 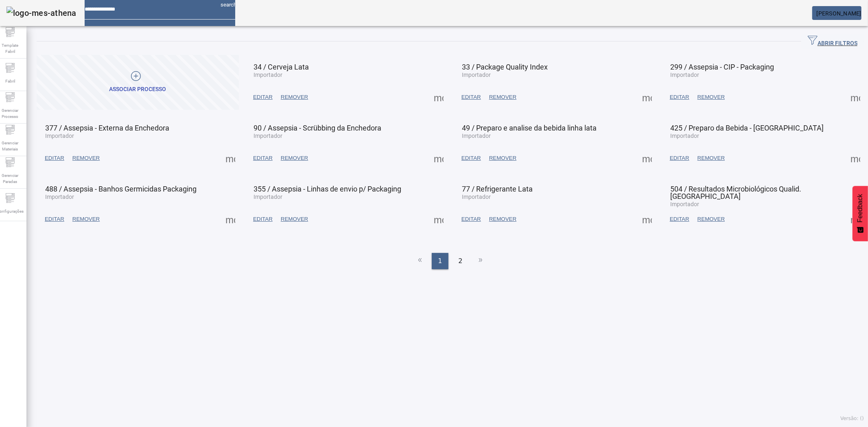 I want to click on span: 2, so click(x=460, y=262).